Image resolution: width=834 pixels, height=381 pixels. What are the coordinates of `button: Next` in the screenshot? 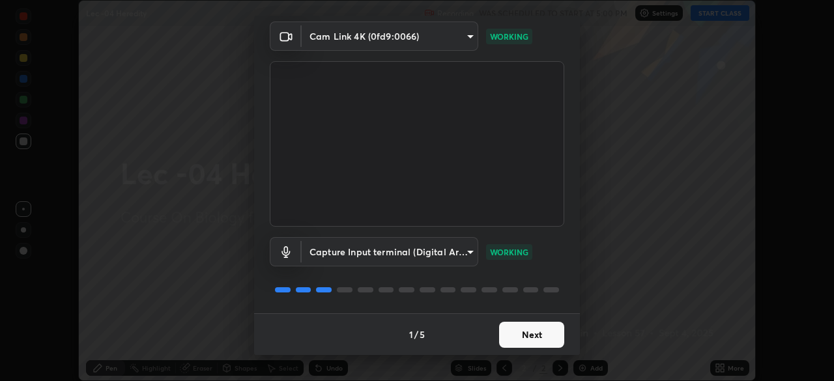 It's located at (532, 335).